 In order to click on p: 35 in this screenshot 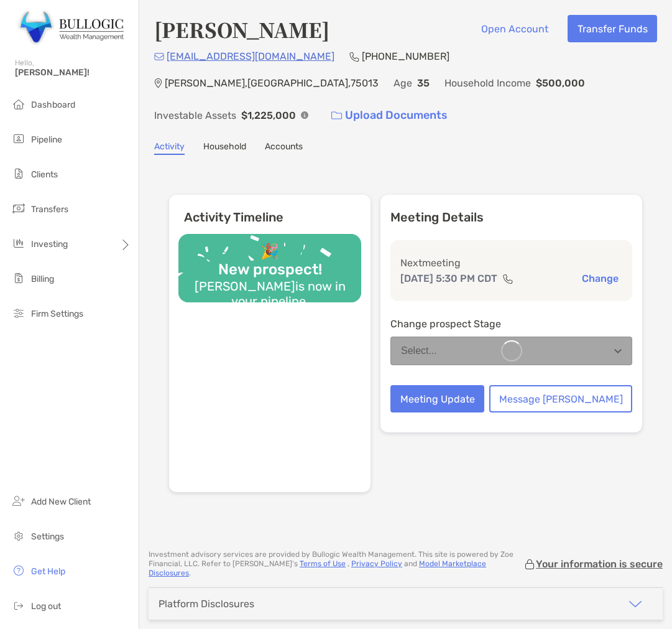, I will do `click(423, 83)`.